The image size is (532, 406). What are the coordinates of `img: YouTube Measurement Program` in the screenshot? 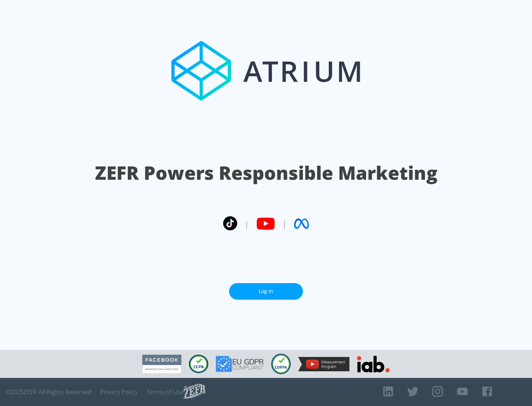 It's located at (324, 364).